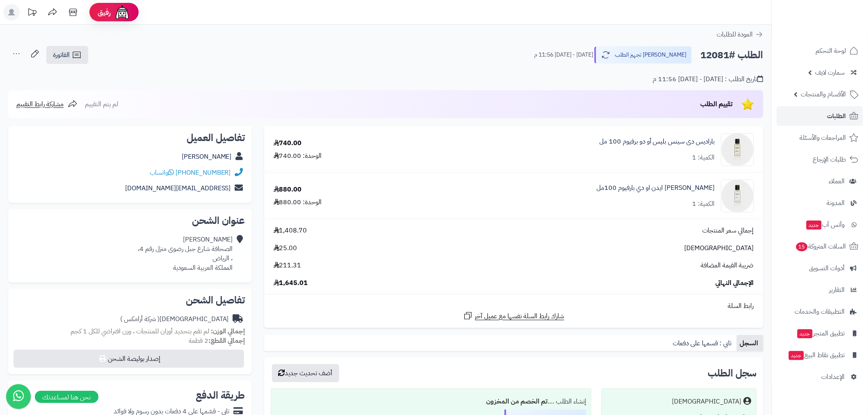 This screenshot has height=415, width=868. I want to click on span: طلبات الإرجاع, so click(829, 160).